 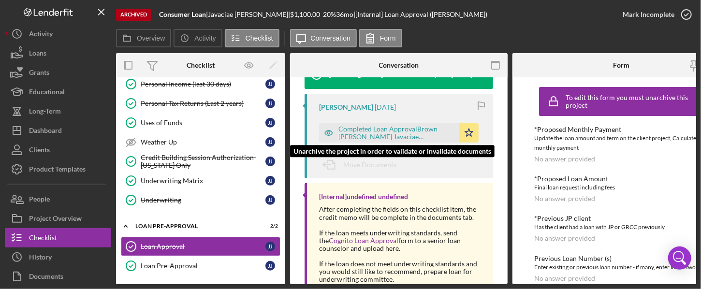 I want to click on button: Dashboard, so click(x=58, y=131).